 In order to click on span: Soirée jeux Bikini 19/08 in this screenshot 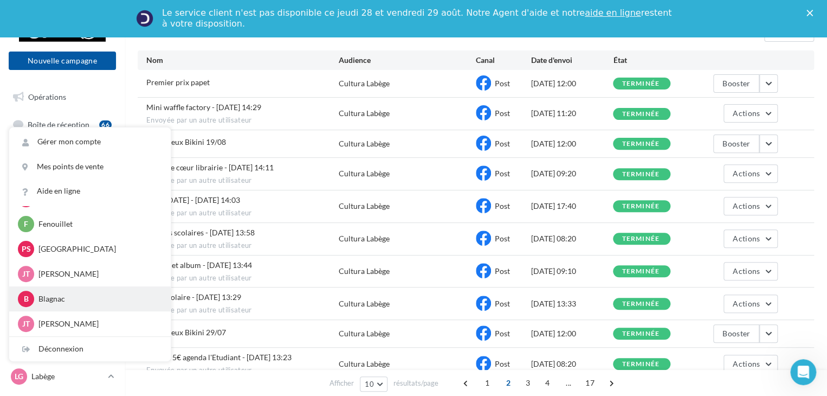, I will do `click(186, 141)`.